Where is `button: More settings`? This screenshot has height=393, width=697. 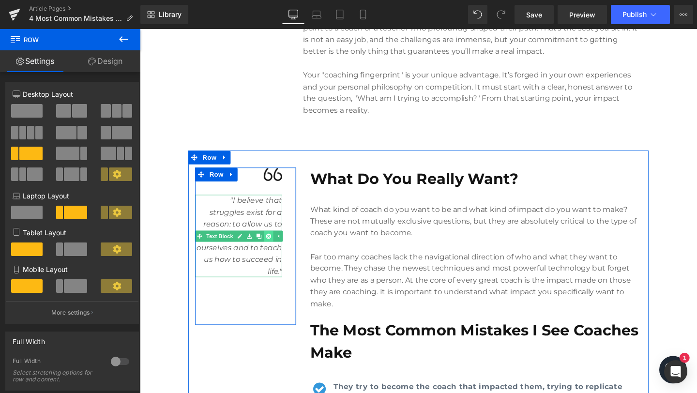
button: More settings is located at coordinates (72, 312).